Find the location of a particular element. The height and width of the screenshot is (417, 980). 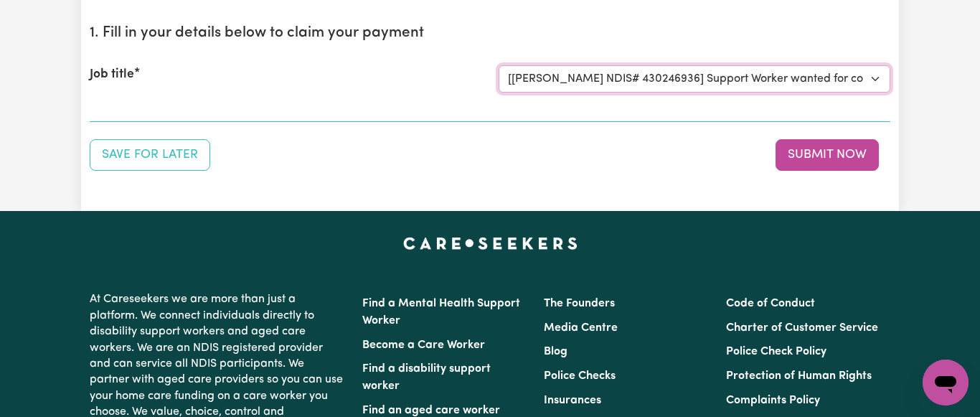

a: The Founders is located at coordinates (579, 303).